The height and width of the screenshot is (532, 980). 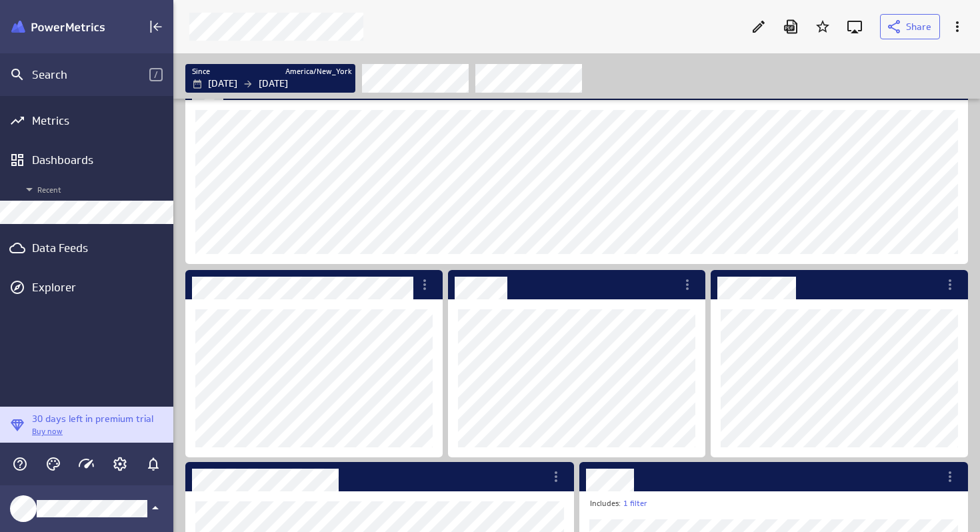 What do you see at coordinates (90, 75) in the screenshot?
I see `div: Search` at bounding box center [90, 75].